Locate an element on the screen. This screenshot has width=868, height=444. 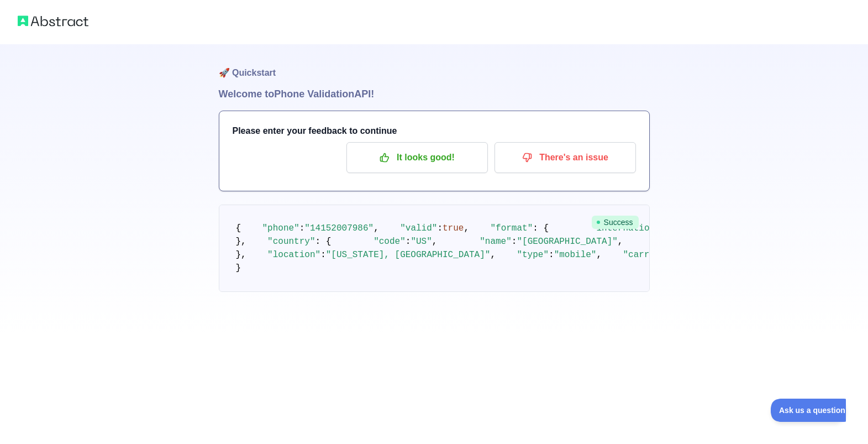
span: "country" is located at coordinates (291, 242).